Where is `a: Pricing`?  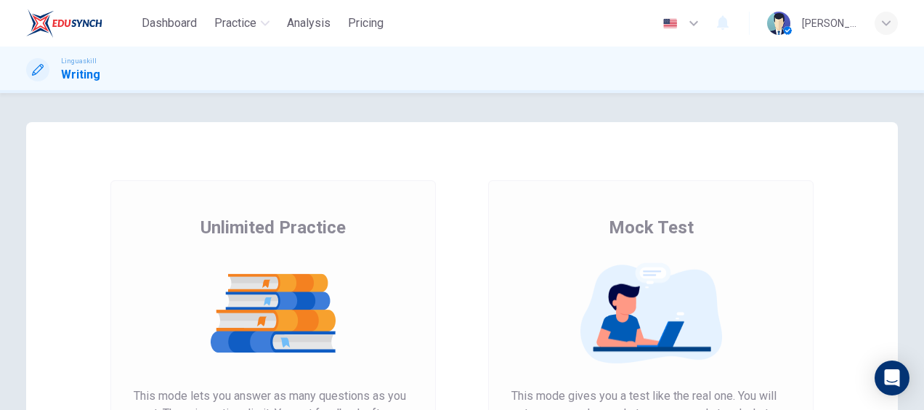 a: Pricing is located at coordinates (365, 23).